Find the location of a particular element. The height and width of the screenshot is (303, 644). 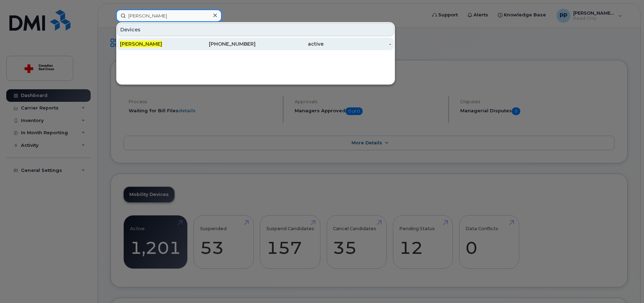

div: Devices is located at coordinates (256, 29).